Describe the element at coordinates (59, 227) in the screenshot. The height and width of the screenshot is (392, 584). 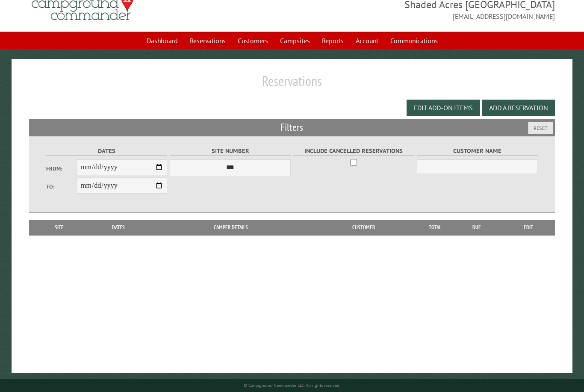
I see `th: Site` at that location.